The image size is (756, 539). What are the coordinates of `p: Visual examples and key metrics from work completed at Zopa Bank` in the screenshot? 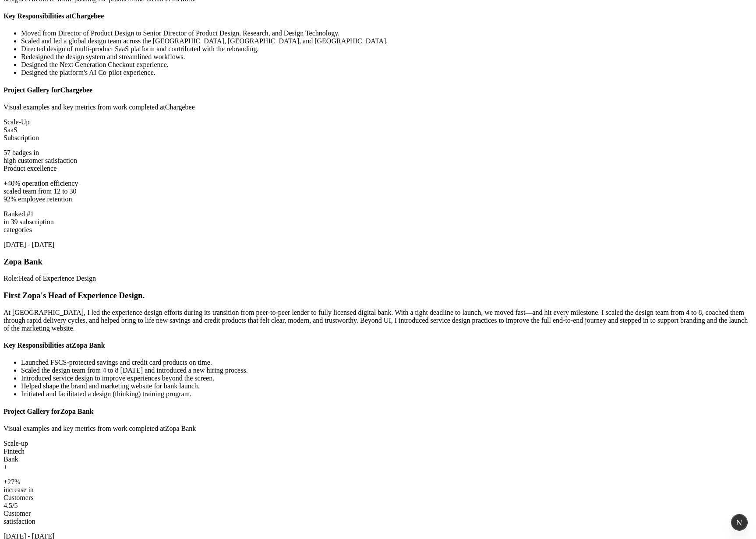 It's located at (378, 428).